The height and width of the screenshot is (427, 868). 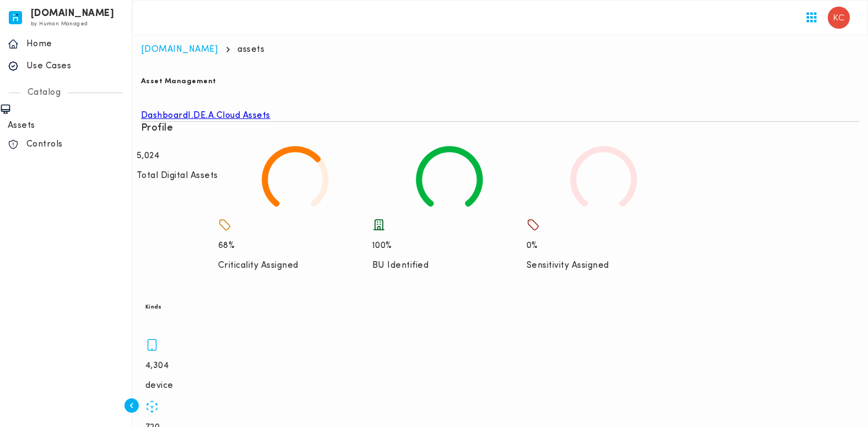 What do you see at coordinates (157, 128) in the screenshot?
I see `h6: Profile` at bounding box center [157, 128].